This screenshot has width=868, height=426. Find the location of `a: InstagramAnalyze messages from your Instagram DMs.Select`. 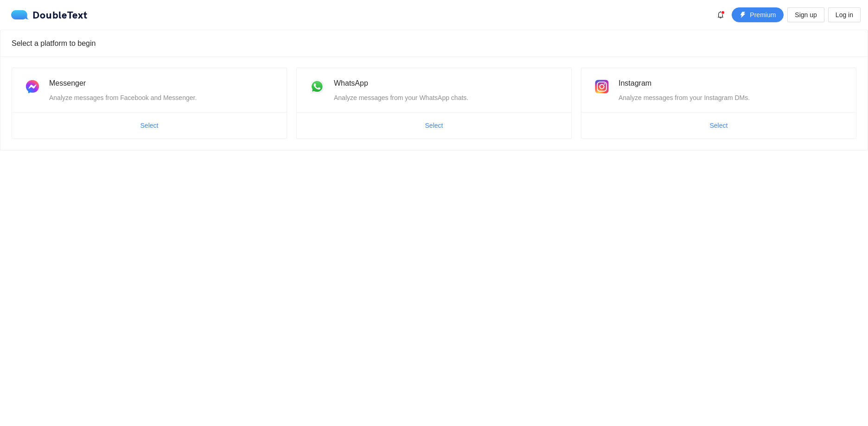

a: InstagramAnalyze messages from your Instagram DMs.Select is located at coordinates (718, 103).